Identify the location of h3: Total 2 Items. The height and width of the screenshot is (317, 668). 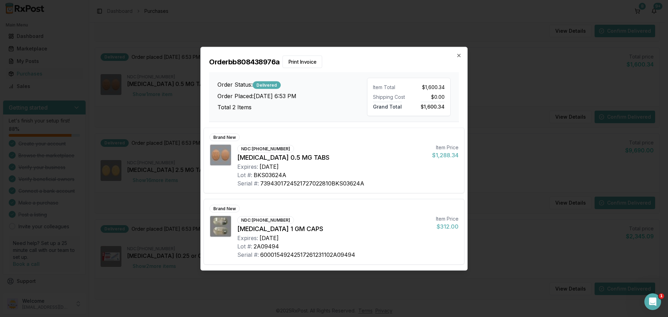
(292, 107).